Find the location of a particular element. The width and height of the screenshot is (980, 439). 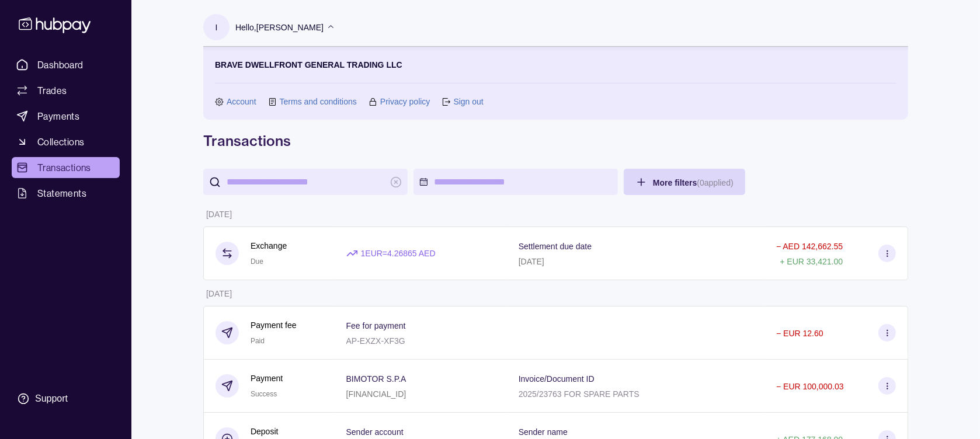

a: Account is located at coordinates (241, 101).